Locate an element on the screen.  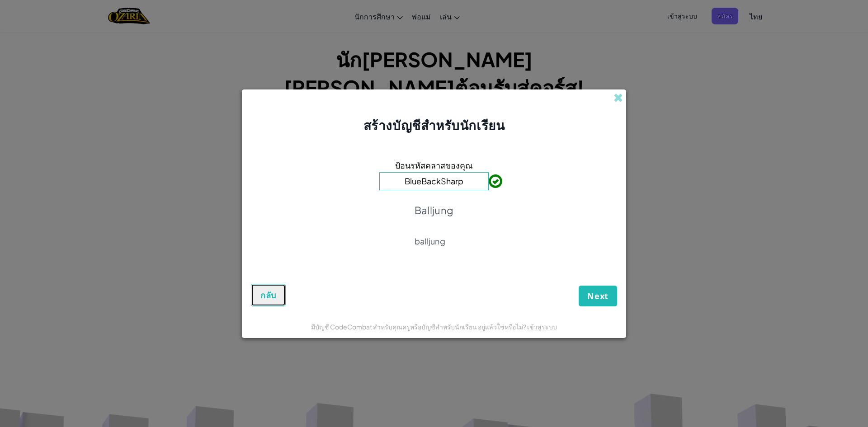
span: กลับ is located at coordinates (268, 295).